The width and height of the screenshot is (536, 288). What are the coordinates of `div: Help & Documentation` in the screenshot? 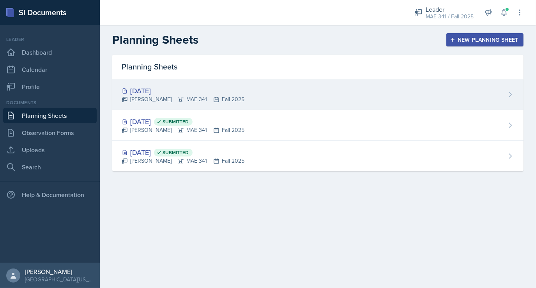 It's located at (50, 194).